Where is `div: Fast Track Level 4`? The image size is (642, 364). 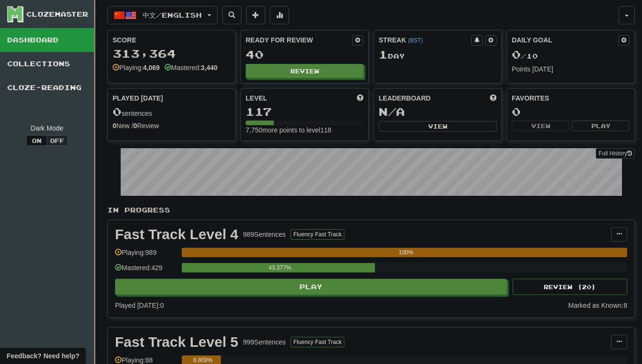
div: Fast Track Level 4 is located at coordinates (177, 235).